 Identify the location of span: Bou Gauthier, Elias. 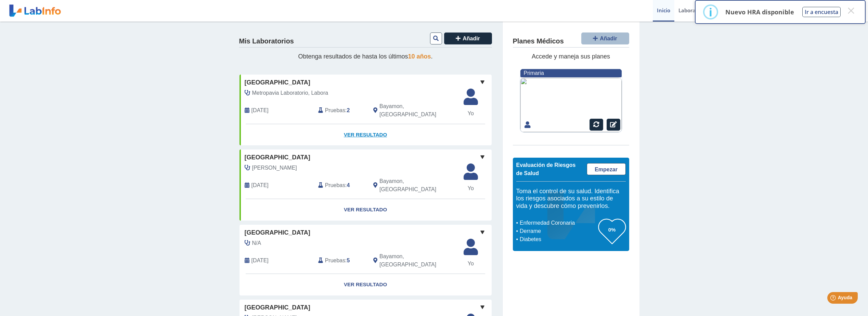
(274, 168).